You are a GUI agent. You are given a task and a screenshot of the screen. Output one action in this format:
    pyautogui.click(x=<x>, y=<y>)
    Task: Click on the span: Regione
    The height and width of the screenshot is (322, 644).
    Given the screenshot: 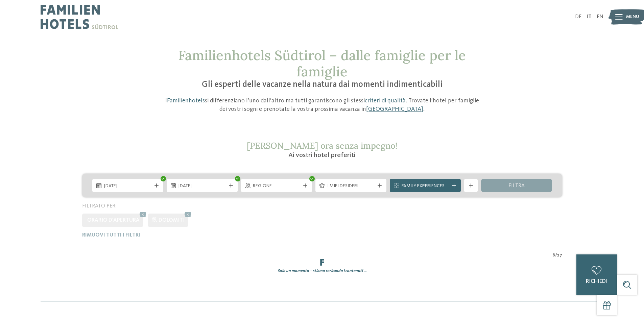 What is the action you would take?
    pyautogui.click(x=276, y=186)
    